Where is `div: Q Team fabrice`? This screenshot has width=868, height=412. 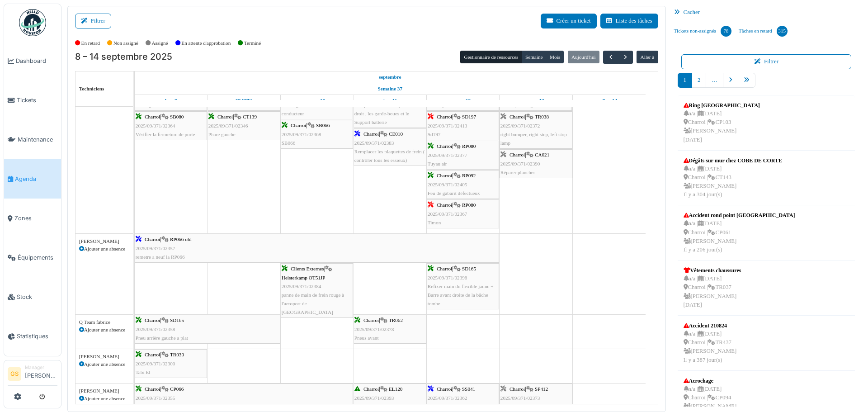
div: Q Team fabrice is located at coordinates (104, 322).